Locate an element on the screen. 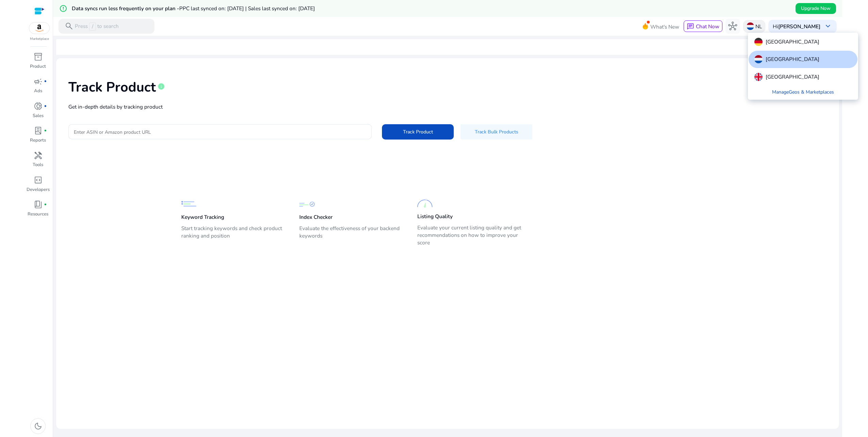  img: de.svg is located at coordinates (758, 42).